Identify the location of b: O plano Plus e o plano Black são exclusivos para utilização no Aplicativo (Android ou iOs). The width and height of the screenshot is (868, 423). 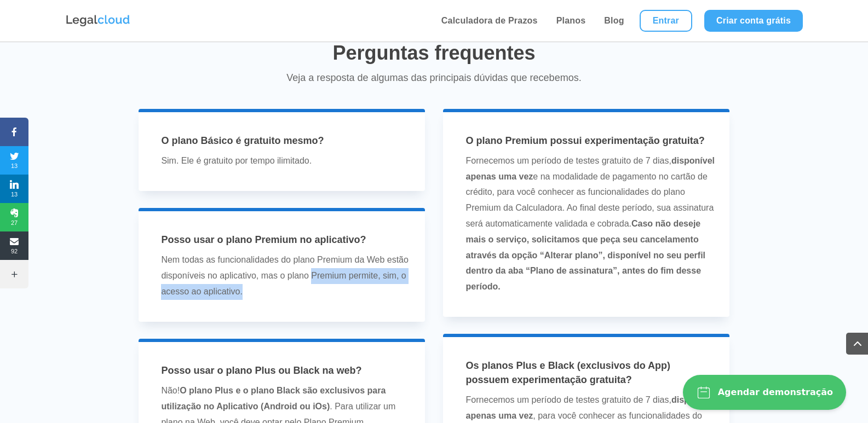
(274, 399).